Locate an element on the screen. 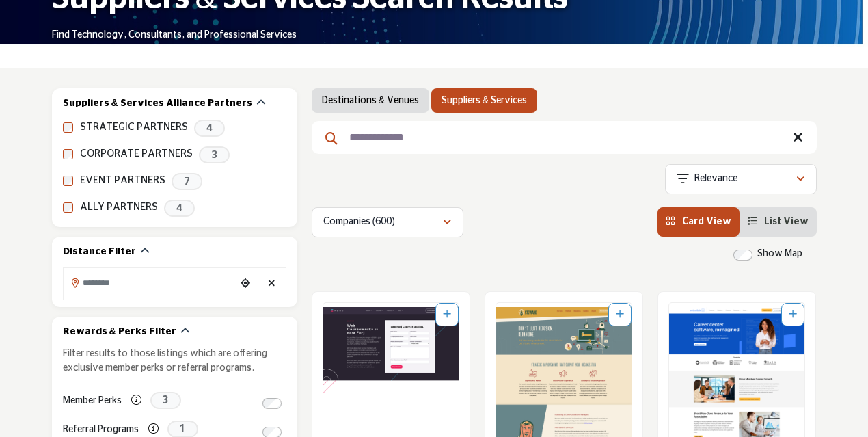 This screenshot has width=868, height=437. input: Switch to Member Perks is located at coordinates (272, 403).